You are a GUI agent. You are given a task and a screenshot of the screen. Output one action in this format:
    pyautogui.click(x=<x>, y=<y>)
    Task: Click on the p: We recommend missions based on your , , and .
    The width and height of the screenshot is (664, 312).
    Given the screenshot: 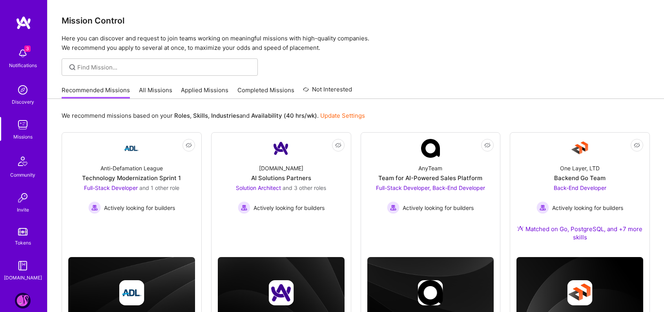 What is the action you would take?
    pyautogui.click(x=213, y=115)
    